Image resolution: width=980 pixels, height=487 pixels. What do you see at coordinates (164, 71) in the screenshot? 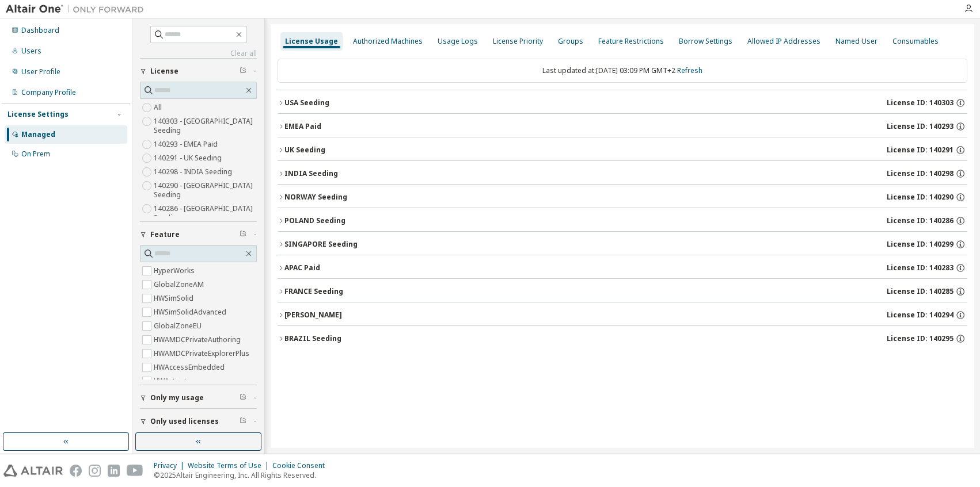
I see `span: License` at bounding box center [164, 71].